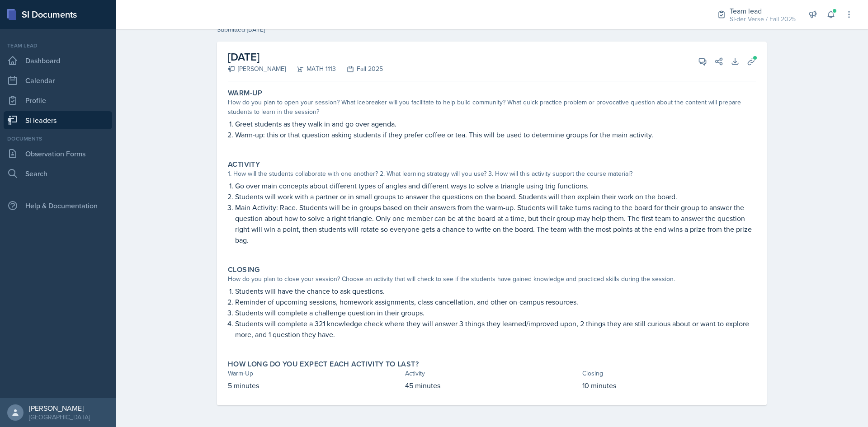 This screenshot has width=868, height=427. I want to click on a: Profile, so click(58, 101).